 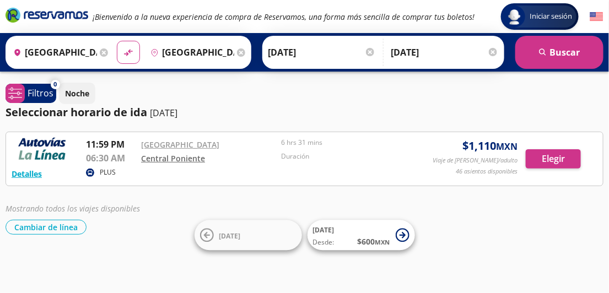 I want to click on em: Mostrando todos los viajes disponibles, so click(x=73, y=208).